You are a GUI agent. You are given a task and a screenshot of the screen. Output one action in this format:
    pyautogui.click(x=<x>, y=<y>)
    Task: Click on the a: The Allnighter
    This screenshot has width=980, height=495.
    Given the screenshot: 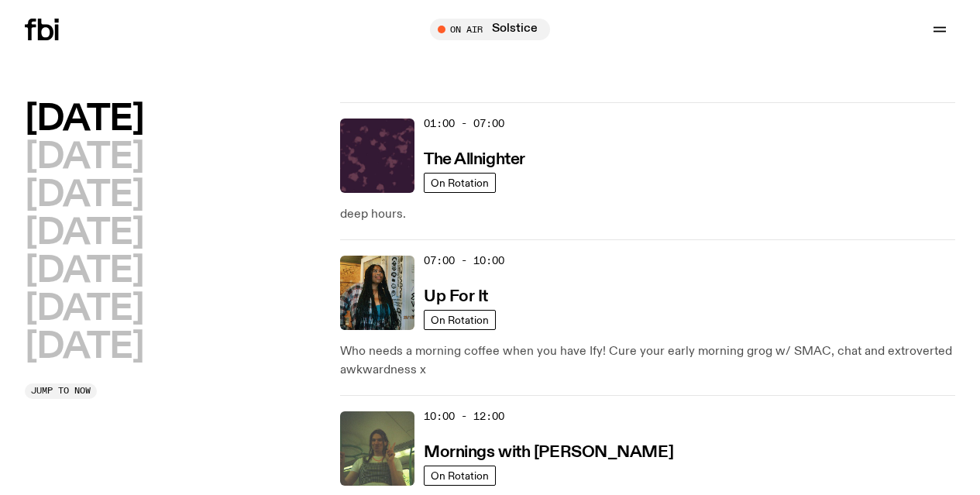 What is the action you would take?
    pyautogui.click(x=474, y=158)
    